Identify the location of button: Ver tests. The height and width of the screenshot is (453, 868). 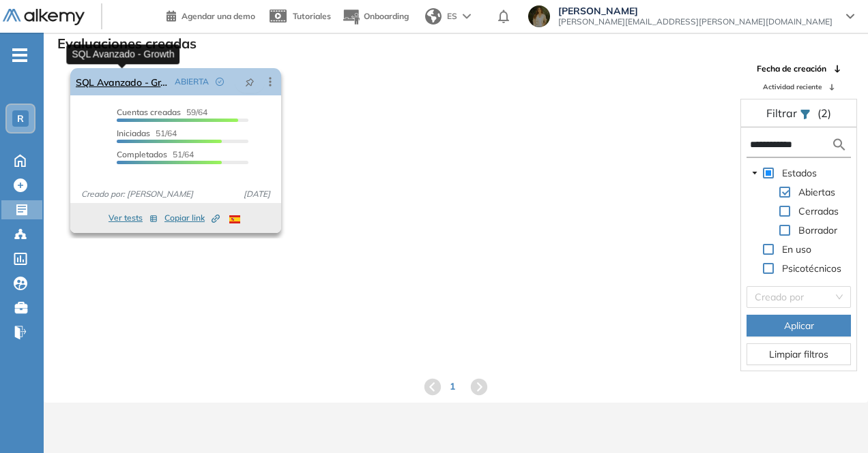
(133, 218).